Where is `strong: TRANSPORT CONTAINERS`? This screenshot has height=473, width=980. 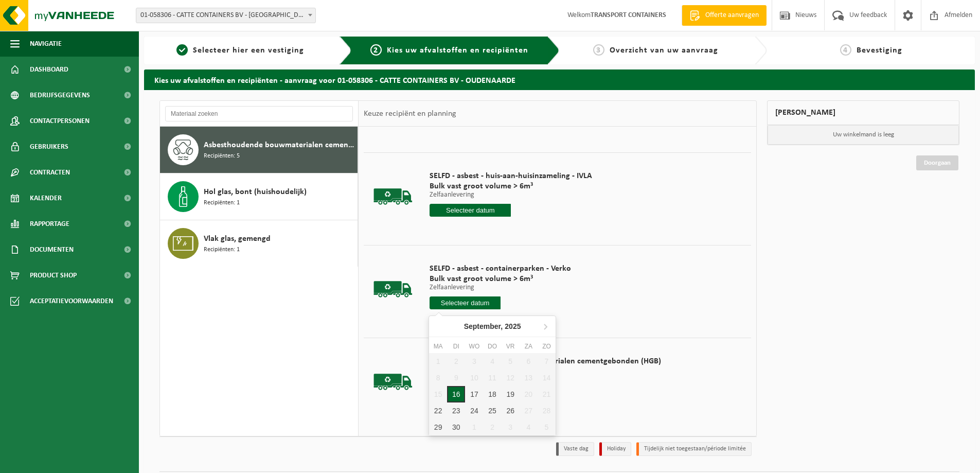
strong: TRANSPORT CONTAINERS is located at coordinates (628, 15).